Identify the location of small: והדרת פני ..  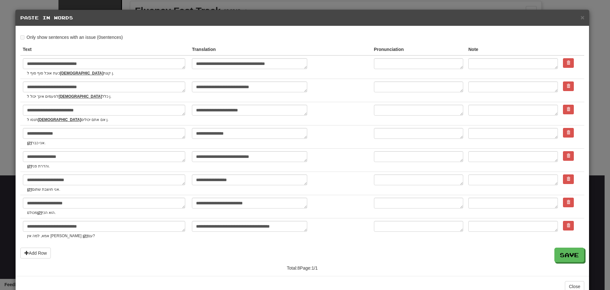
(107, 166).